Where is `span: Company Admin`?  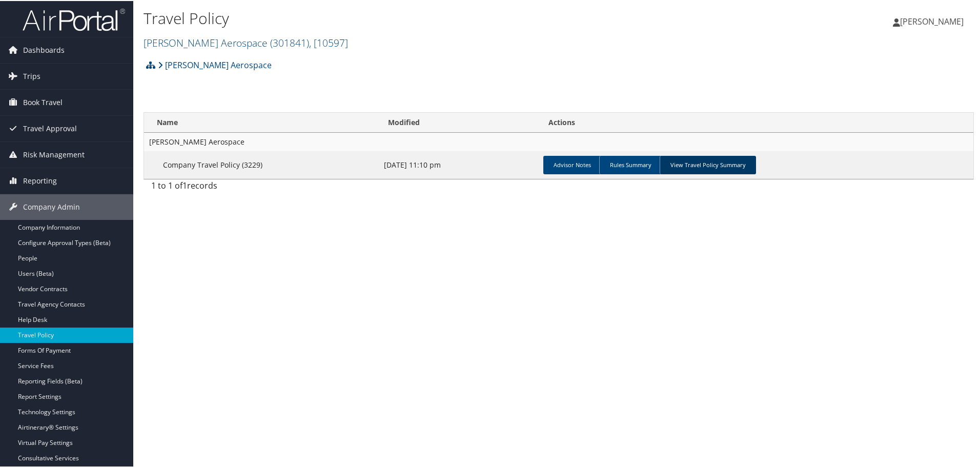 span: Company Admin is located at coordinates (51, 206).